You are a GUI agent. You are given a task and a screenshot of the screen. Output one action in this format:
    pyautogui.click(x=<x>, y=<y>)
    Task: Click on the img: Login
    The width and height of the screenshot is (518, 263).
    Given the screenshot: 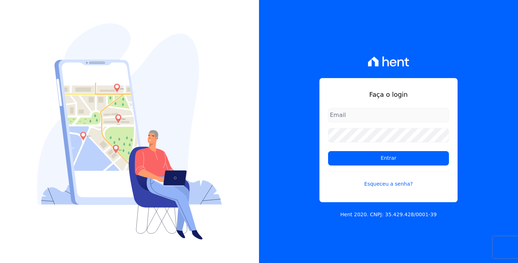 What is the action you would take?
    pyautogui.click(x=130, y=131)
    